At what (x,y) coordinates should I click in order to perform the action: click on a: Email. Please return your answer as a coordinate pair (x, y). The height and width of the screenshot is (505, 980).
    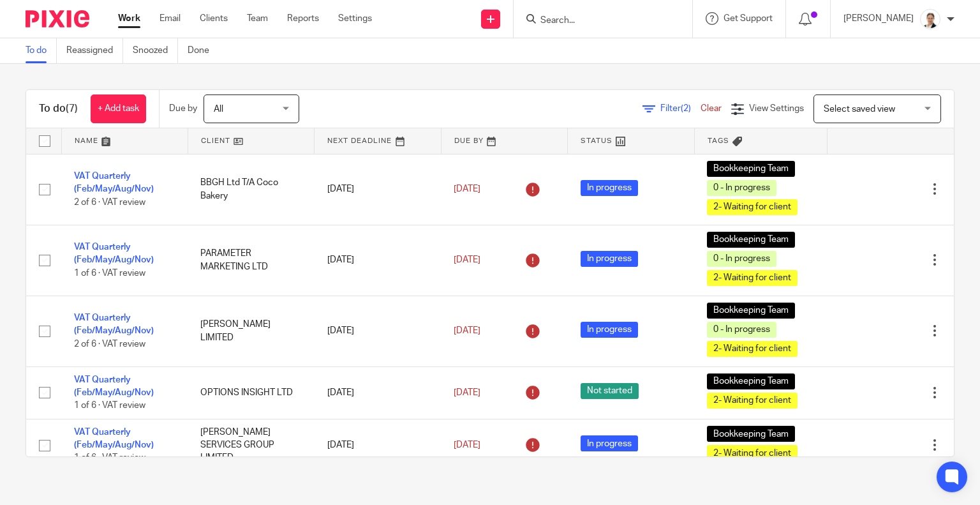
    Looking at the image, I should click on (170, 19).